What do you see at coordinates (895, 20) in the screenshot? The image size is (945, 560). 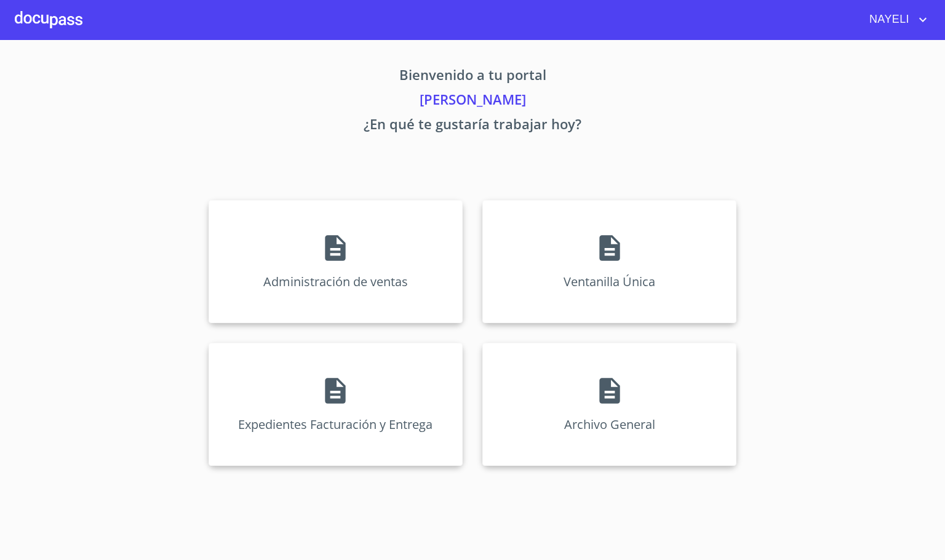 I see `button: account of current user` at bounding box center [895, 20].